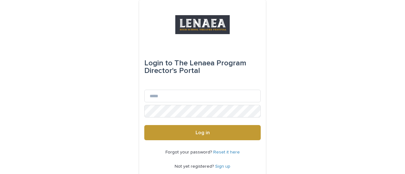 This screenshot has width=405, height=174. I want to click on button: Log in, so click(202, 133).